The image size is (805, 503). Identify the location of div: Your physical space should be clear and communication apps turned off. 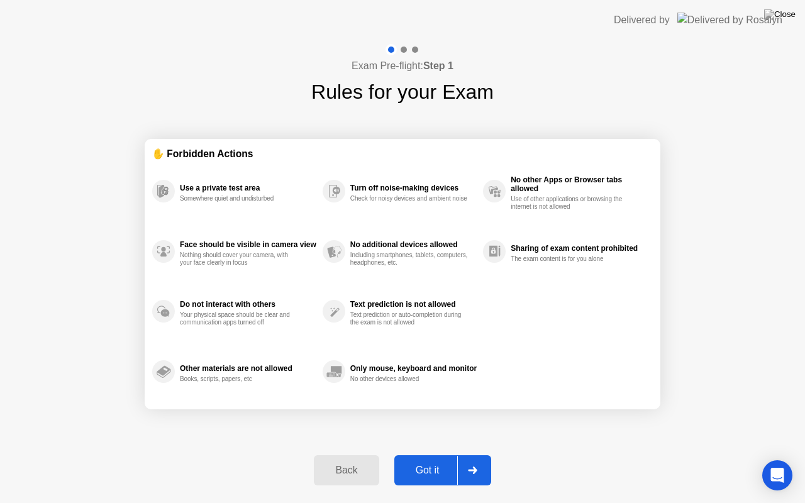
(239, 319).